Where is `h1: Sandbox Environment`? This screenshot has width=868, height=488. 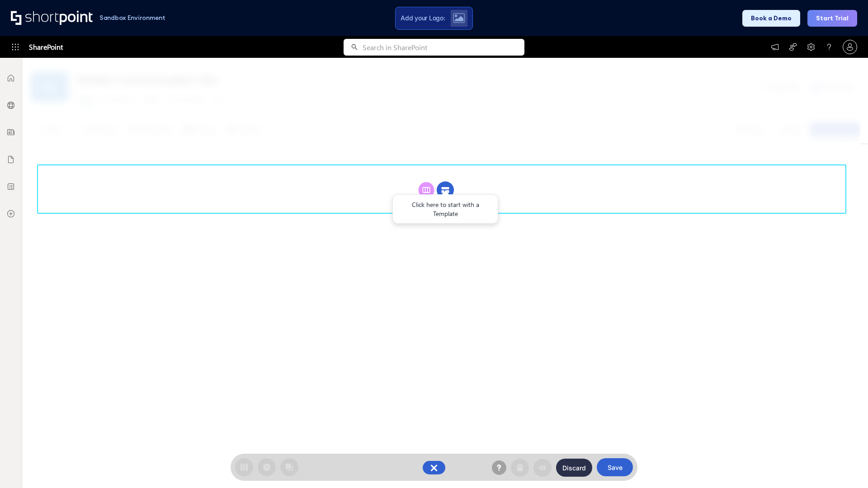 h1: Sandbox Environment is located at coordinates (132, 17).